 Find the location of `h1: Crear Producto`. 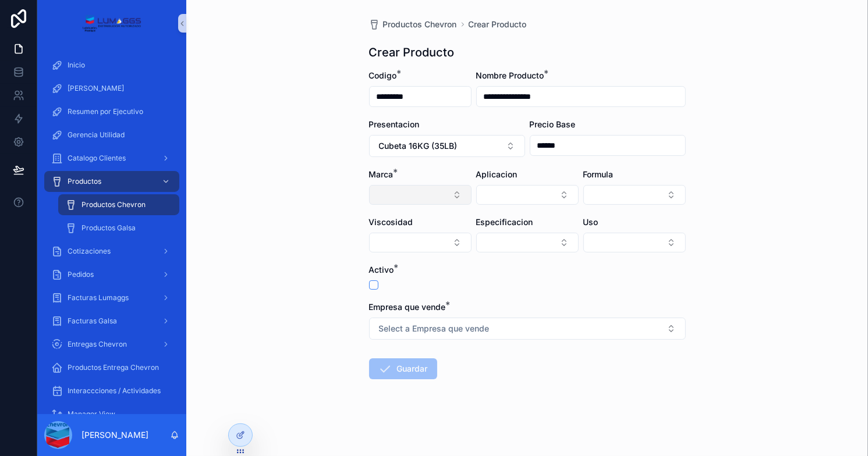

h1: Crear Producto is located at coordinates (412, 52).